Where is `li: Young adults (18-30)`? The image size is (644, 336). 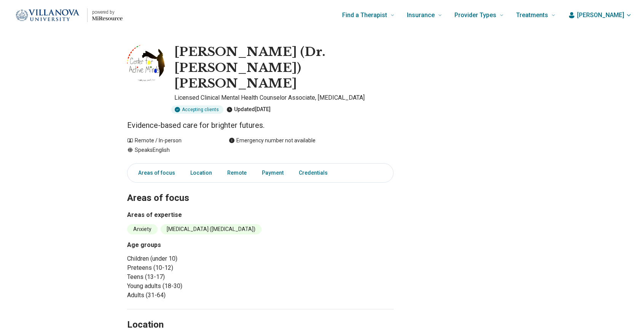
li: Young adults (18-30) is located at coordinates (192, 286).